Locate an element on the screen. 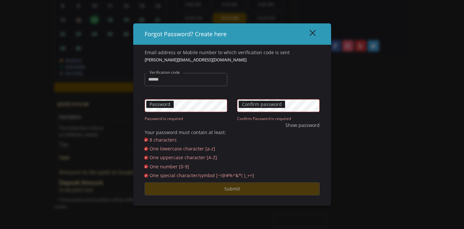 The image size is (464, 229). div: Confirm Password is required is located at coordinates (278, 118).